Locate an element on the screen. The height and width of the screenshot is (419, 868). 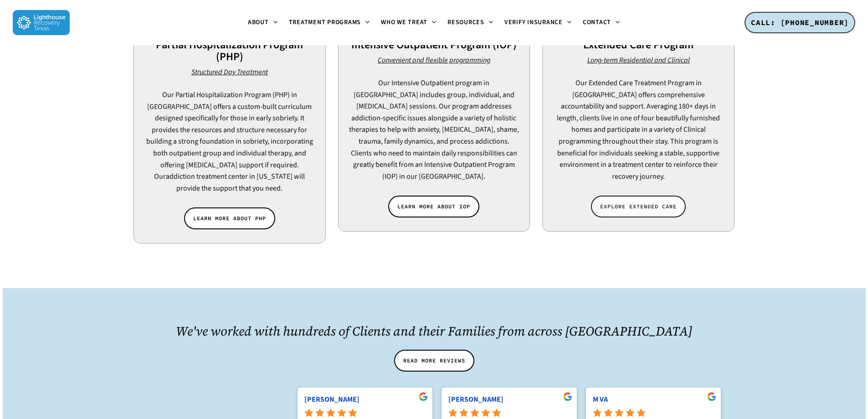
span: About is located at coordinates (259, 23).